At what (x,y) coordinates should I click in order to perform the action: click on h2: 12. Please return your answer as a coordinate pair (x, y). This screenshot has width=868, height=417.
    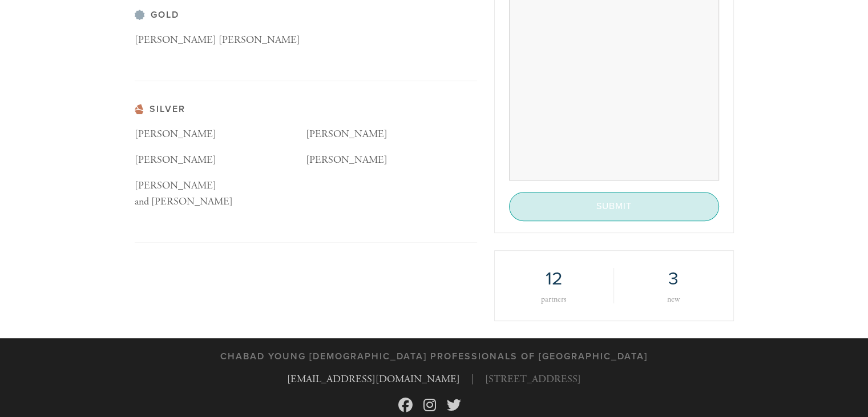
    Looking at the image, I should click on (554, 278).